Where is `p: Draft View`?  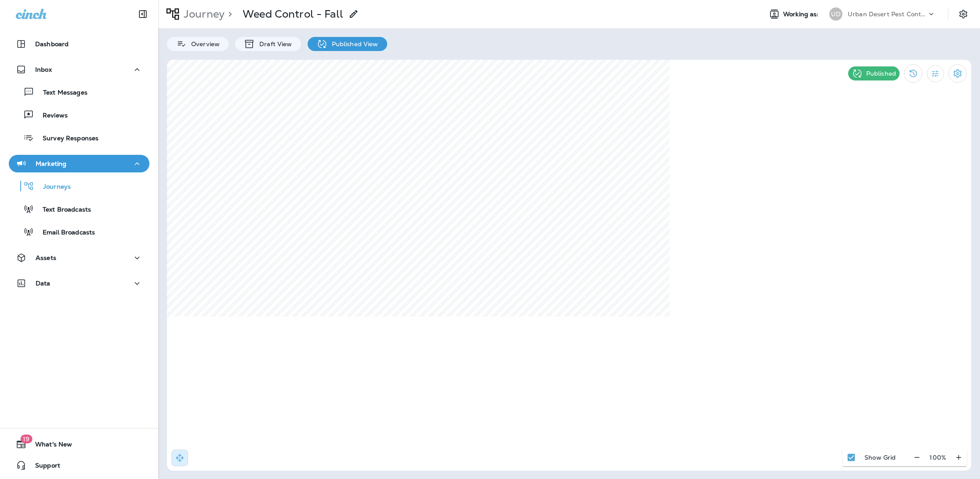
p: Draft View is located at coordinates (273, 44).